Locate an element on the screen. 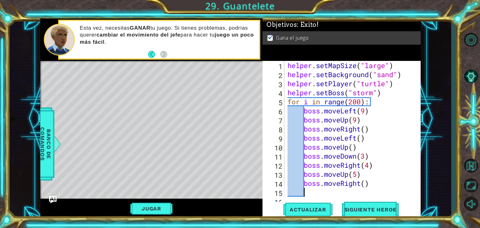 This screenshot has height=228, width=480. strong: juego un poco más fácil is located at coordinates (167, 38).